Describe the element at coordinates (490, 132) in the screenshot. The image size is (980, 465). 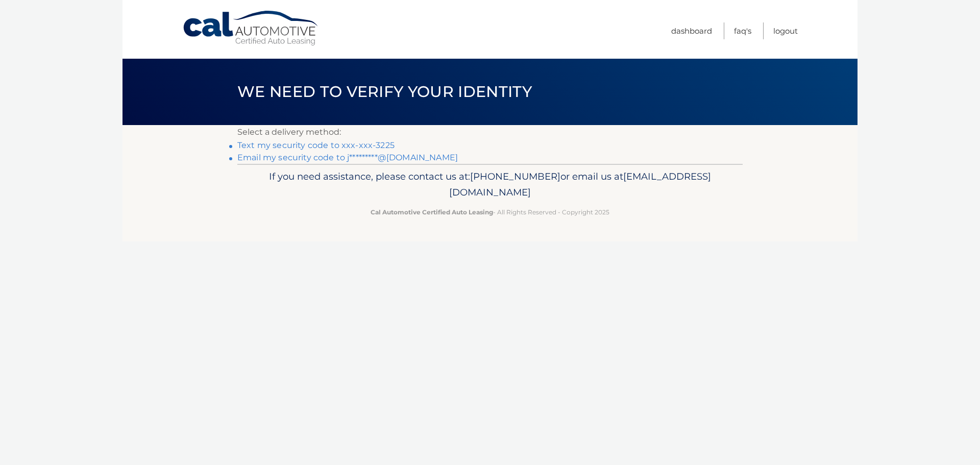
I see `p: Select a delivery method:` at that location.